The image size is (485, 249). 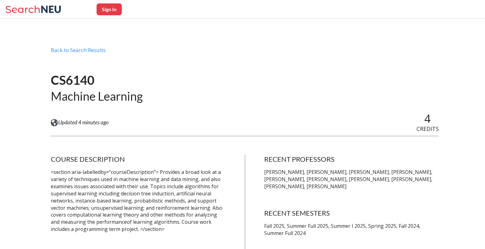 I want to click on span: Updated 4 minutes ago, so click(x=84, y=123).